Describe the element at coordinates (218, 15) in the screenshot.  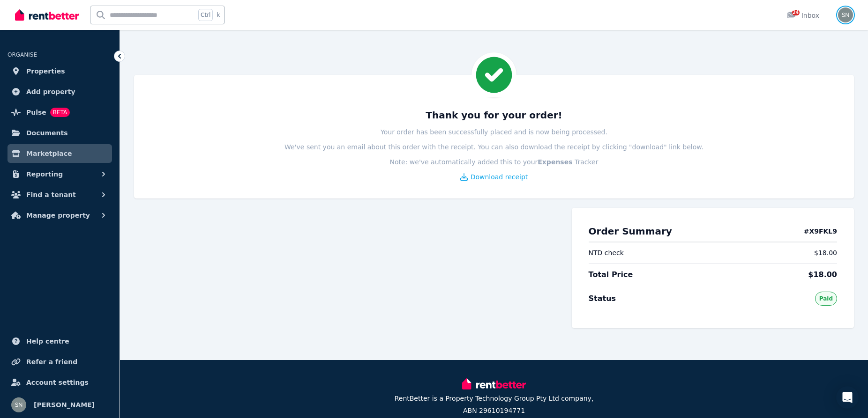
I see `span: k` at that location.